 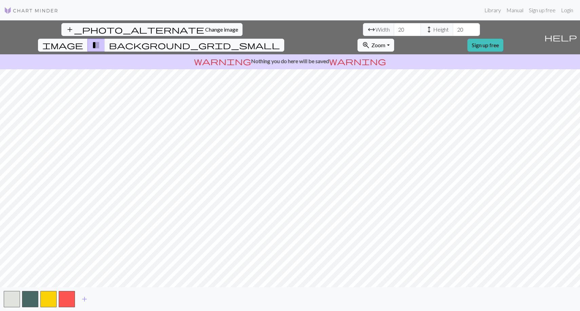 I want to click on span: Zoom, so click(x=378, y=45).